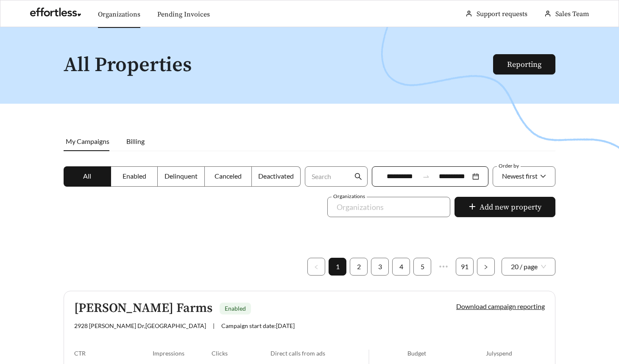  I want to click on li: 2, so click(359, 267).